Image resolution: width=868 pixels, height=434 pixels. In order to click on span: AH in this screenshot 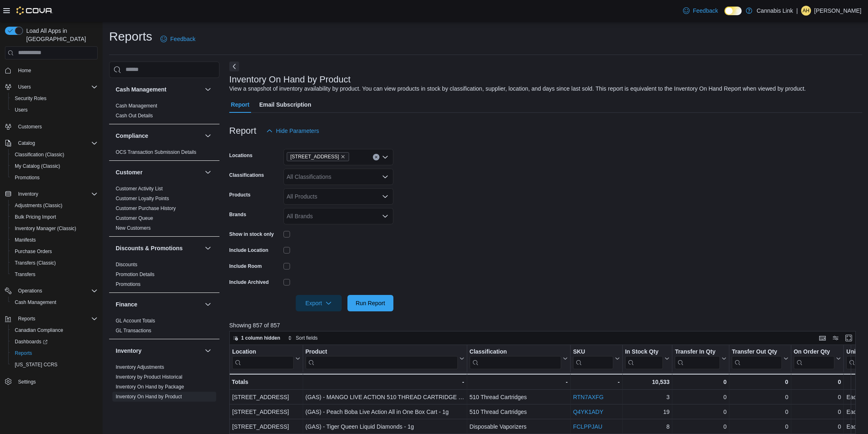, I will do `click(806, 10)`.